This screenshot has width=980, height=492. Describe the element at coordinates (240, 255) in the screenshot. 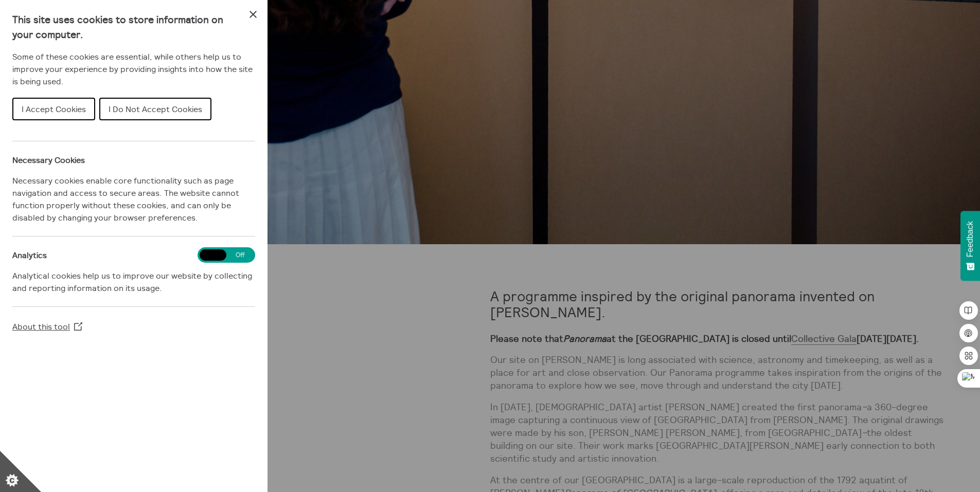

I see `span: Off` at that location.